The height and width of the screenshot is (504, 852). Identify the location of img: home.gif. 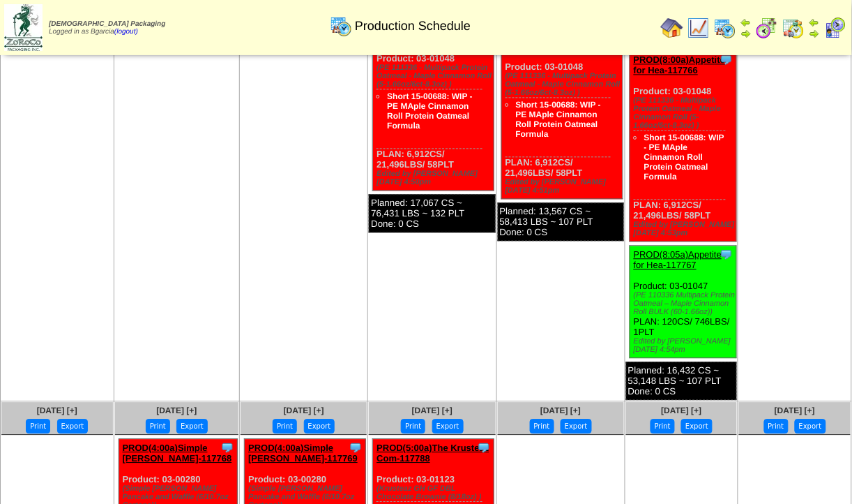
(672, 28).